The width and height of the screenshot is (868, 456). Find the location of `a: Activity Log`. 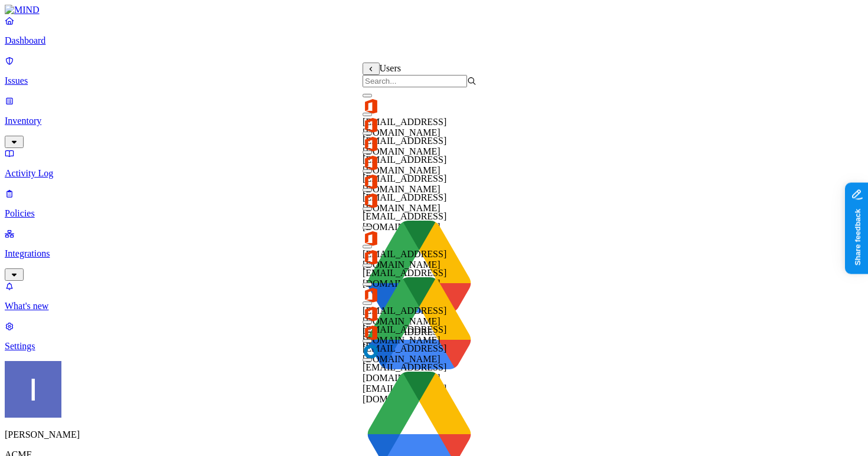

a: Activity Log is located at coordinates (434, 164).